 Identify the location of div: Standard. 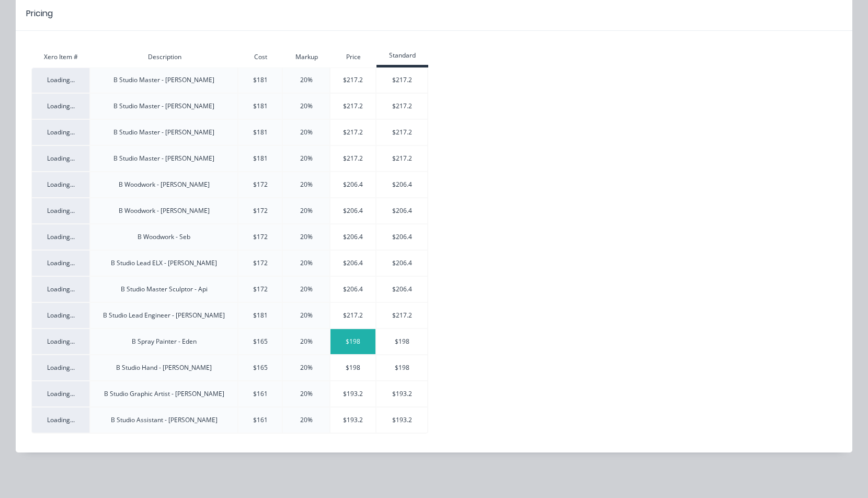
(402, 56).